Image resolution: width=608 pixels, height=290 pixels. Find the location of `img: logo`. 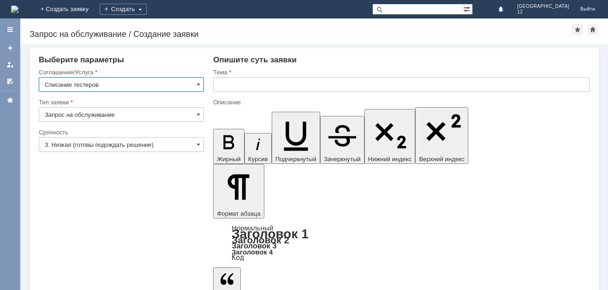

img: logo is located at coordinates (15, 9).